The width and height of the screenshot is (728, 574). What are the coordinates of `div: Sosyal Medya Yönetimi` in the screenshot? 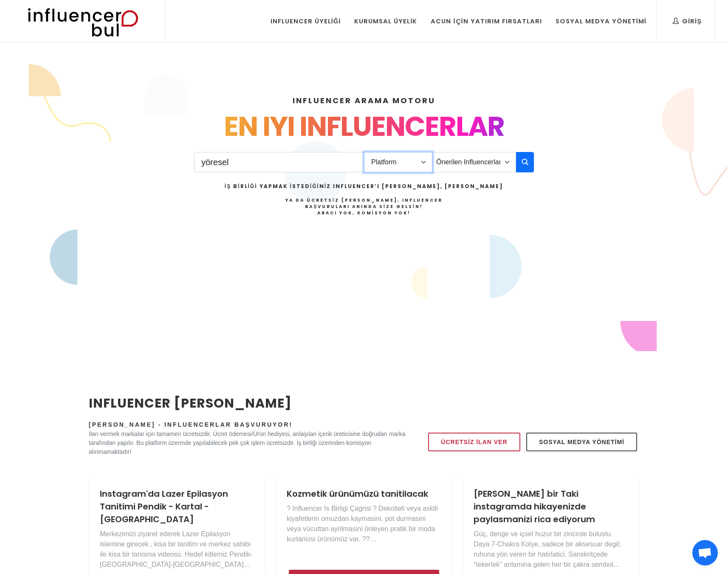 It's located at (601, 21).